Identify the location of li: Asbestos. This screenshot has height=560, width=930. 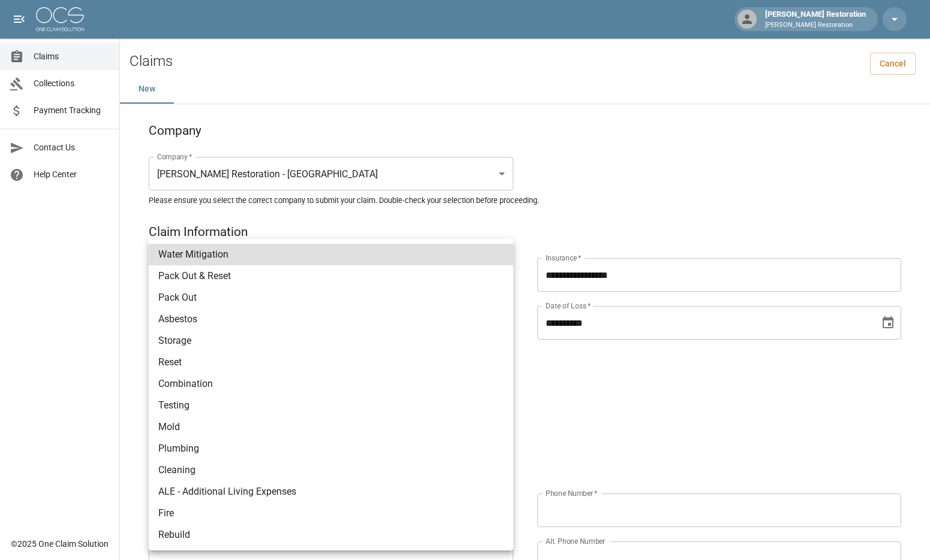
(331, 319).